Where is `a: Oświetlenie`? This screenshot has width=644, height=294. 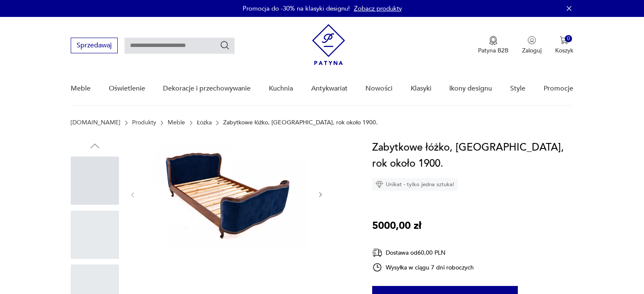 a: Oświetlenie is located at coordinates (127, 88).